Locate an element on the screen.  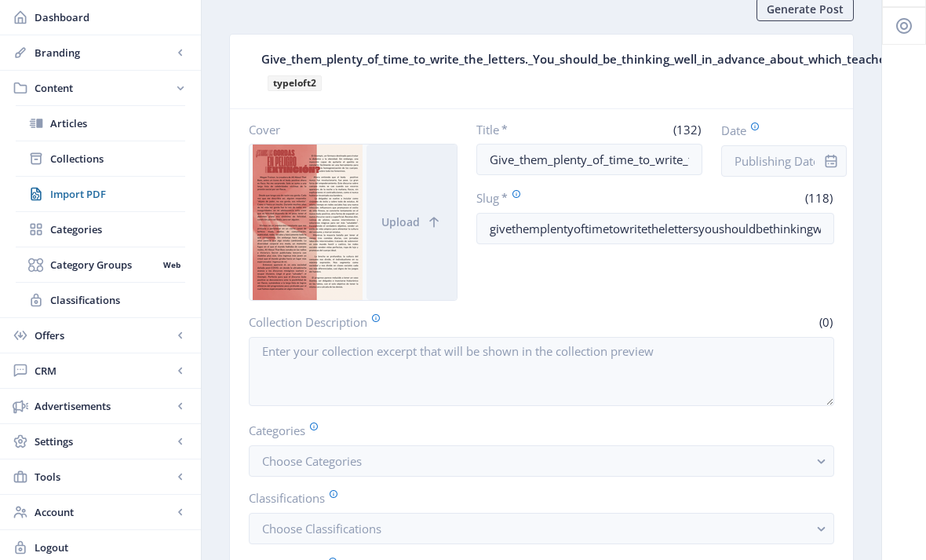
span: Generate Post is located at coordinates (806, 10).